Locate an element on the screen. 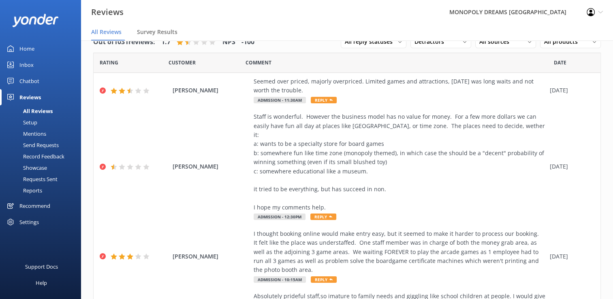 The image size is (613, 299). h4: 1.7 is located at coordinates (166, 42).